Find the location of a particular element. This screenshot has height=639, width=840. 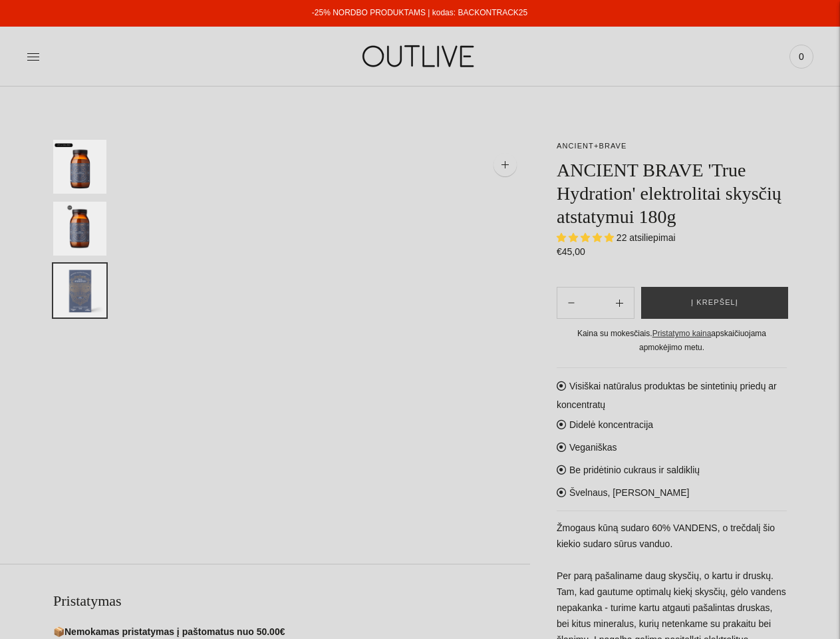

a: 0 is located at coordinates (802, 57).